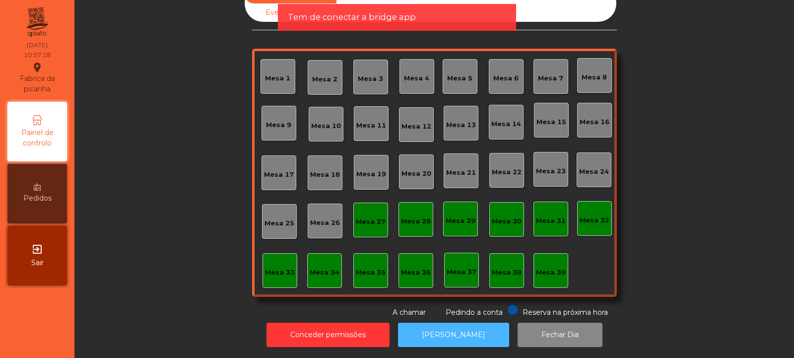 Image resolution: width=794 pixels, height=358 pixels. What do you see at coordinates (324, 79) in the screenshot?
I see `div: Mesa 2` at bounding box center [324, 79].